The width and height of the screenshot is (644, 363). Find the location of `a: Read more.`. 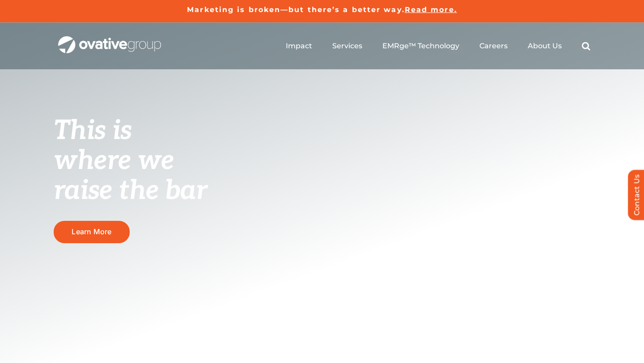

a: Read more. is located at coordinates (430, 10).